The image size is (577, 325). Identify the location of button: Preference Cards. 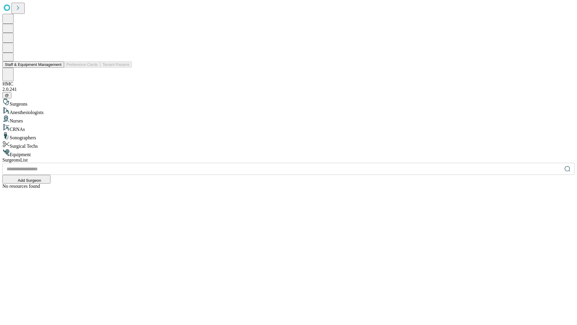
(82, 64).